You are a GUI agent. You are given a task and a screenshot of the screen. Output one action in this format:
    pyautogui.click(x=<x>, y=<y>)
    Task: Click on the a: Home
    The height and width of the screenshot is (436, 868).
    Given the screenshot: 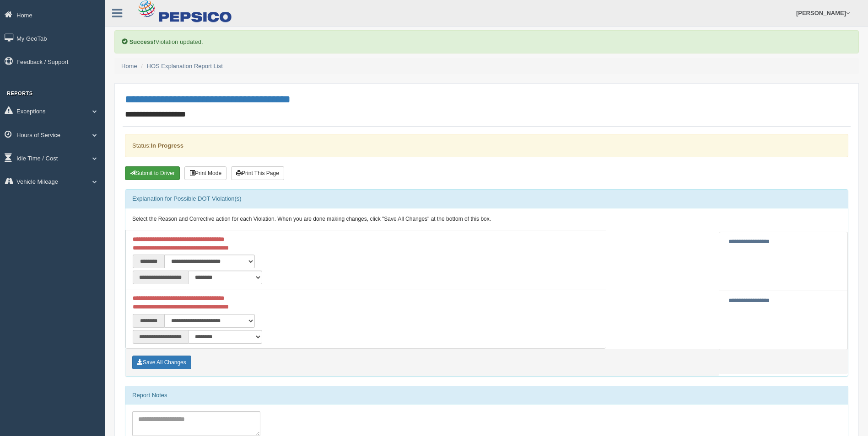 What is the action you would take?
    pyautogui.click(x=129, y=66)
    